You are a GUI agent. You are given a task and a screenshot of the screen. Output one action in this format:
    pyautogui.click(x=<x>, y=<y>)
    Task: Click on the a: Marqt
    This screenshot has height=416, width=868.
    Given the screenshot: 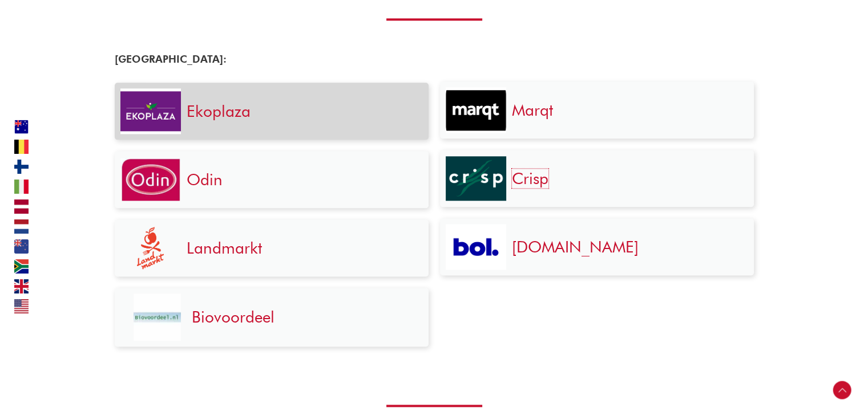 What is the action you would take?
    pyautogui.click(x=532, y=110)
    